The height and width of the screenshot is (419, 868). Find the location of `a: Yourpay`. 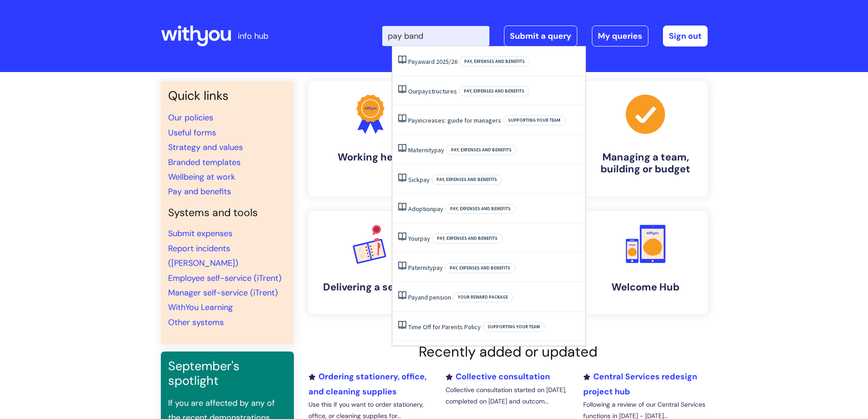

a: Yourpay is located at coordinates (420, 239).